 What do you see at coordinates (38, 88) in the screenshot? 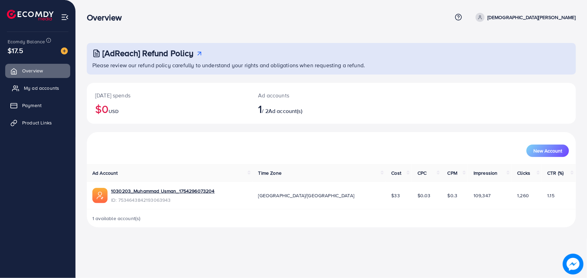
I see `a: My ad accounts` at bounding box center [38, 88].